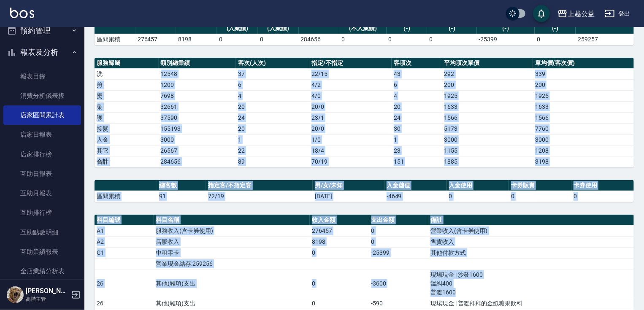  Describe the element at coordinates (416, 185) in the screenshot. I see `th: 入金儲值` at that location.